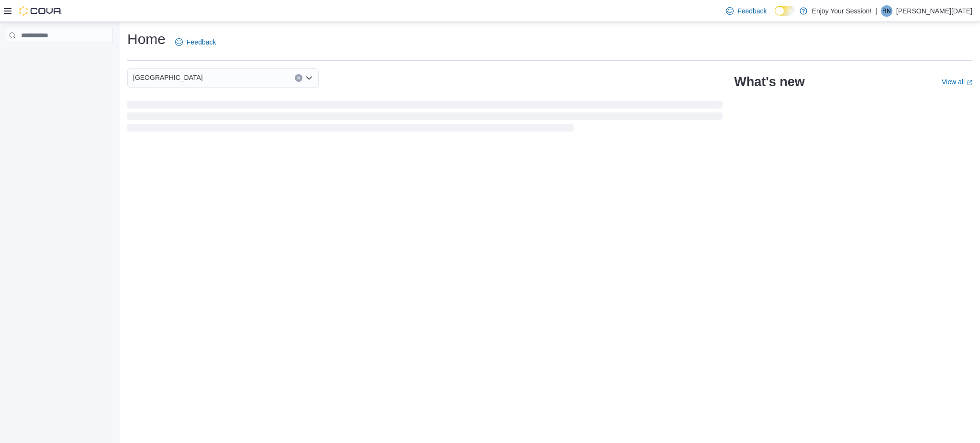 This screenshot has width=980, height=443. What do you see at coordinates (957, 82) in the screenshot?
I see `a: View allExternal link` at bounding box center [957, 82].